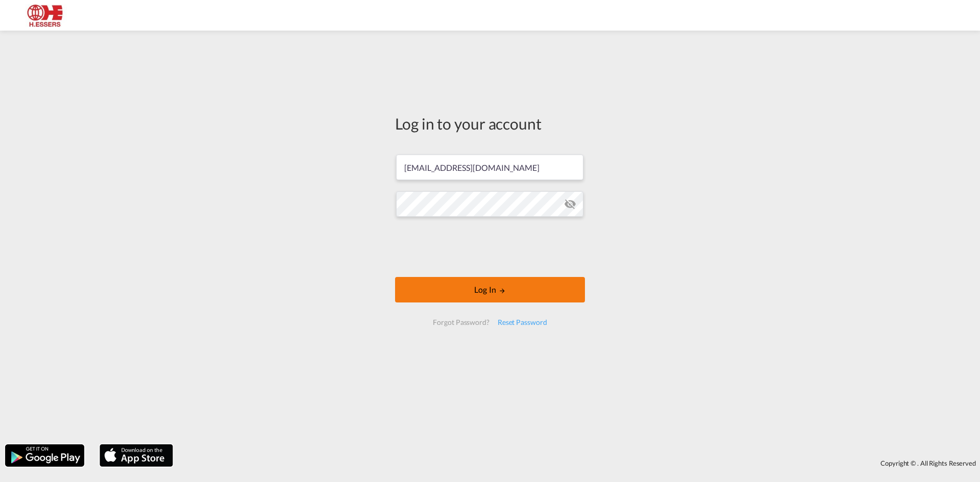 The height and width of the screenshot is (482, 980). I want to click on md-icon: icon-eye-off, so click(570, 204).